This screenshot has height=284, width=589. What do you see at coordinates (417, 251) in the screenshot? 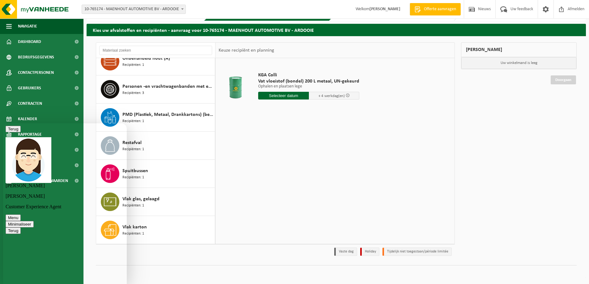
I see `li: Tijdelijk niet toegestaan/période limitée` at bounding box center [417, 251].